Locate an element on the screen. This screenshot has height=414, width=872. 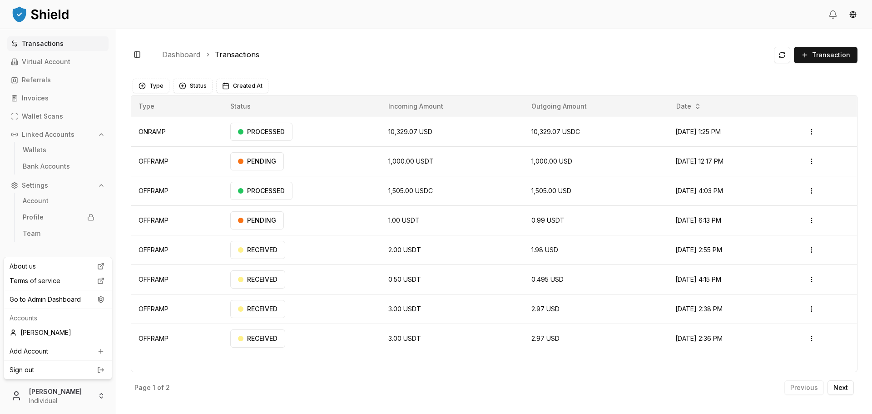
p: Accounts is located at coordinates (58, 318).